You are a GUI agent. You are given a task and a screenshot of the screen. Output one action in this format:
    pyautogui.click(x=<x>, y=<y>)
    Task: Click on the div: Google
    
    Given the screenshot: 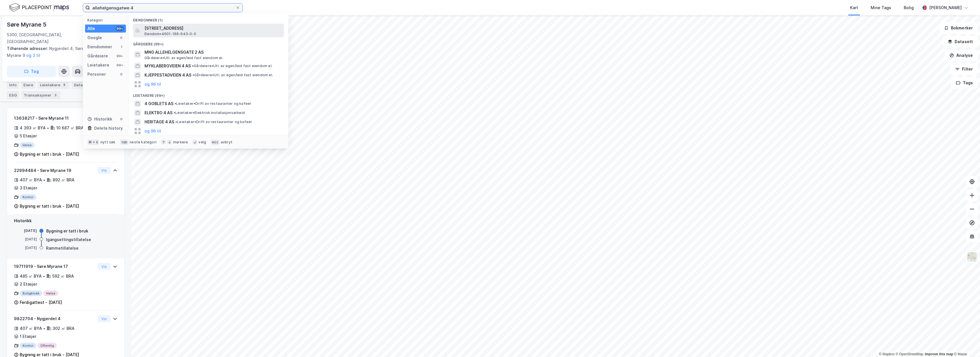 What is the action you would take?
    pyautogui.click(x=95, y=37)
    